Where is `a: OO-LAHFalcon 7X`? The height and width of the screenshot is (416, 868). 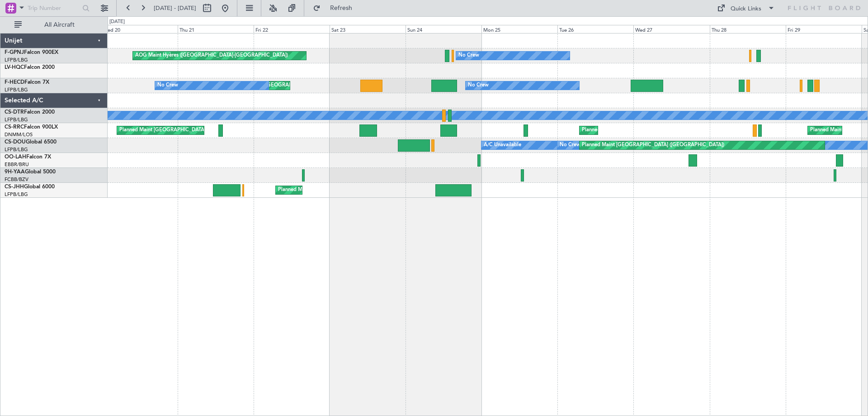 a: OO-LAHFalcon 7X is located at coordinates (28, 157).